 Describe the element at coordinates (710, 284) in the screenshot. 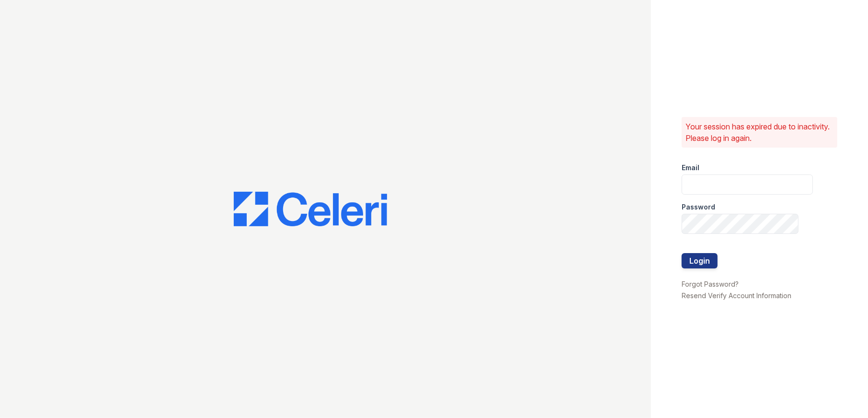

I see `a: Forgot Password?` at that location.